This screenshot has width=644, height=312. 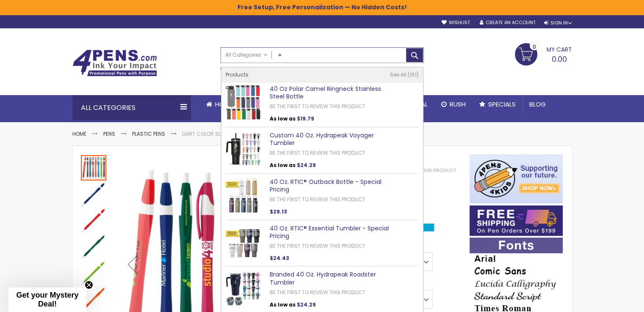 I want to click on a: See All 161, so click(x=405, y=75).